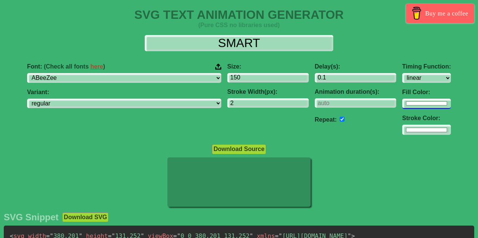 The image size is (478, 238). What do you see at coordinates (440, 13) in the screenshot?
I see `a: Buy me a coffee` at bounding box center [440, 13].